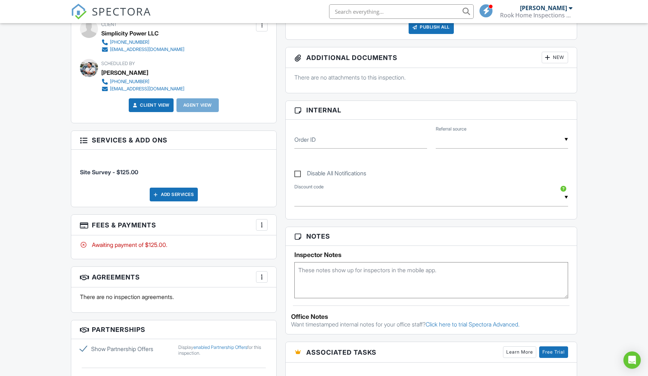  What do you see at coordinates (431, 27) in the screenshot?
I see `div: Publish All` at bounding box center [431, 27].